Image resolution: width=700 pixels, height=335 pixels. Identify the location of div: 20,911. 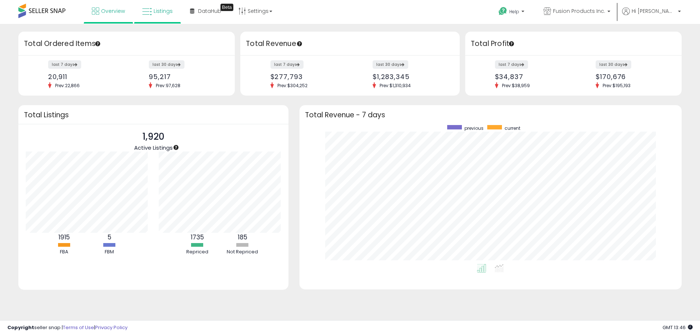
(85, 76).